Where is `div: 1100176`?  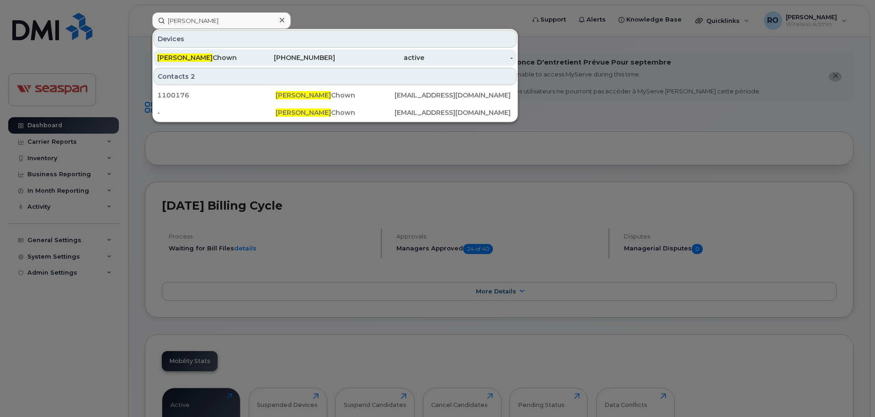
div: 1100176 is located at coordinates (216, 95).